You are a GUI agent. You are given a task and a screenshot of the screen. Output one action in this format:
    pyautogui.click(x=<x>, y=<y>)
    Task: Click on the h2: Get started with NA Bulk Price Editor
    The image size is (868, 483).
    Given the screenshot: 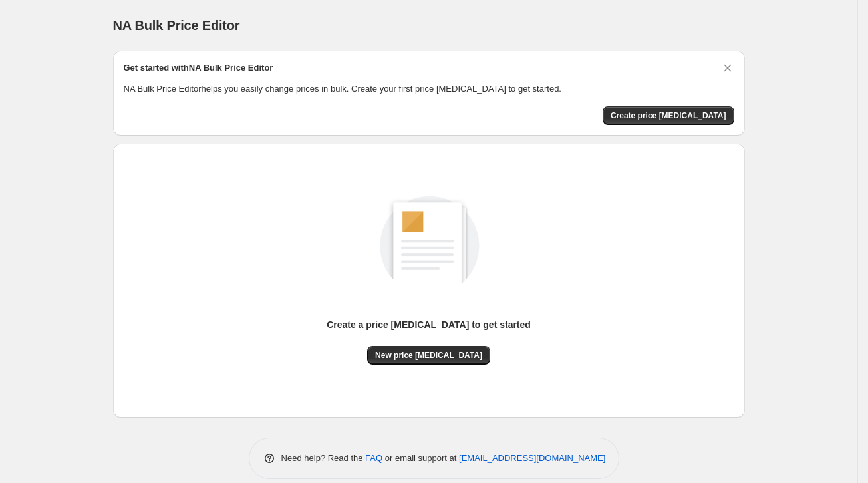 What is the action you would take?
    pyautogui.click(x=198, y=68)
    